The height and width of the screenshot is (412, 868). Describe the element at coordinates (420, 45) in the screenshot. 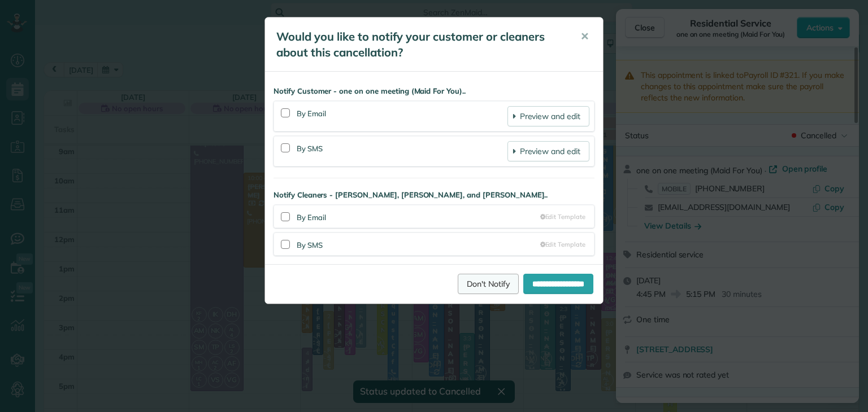

I see `h5: Would you like to notify your customer or cleaners about this cancellation?` at that location.